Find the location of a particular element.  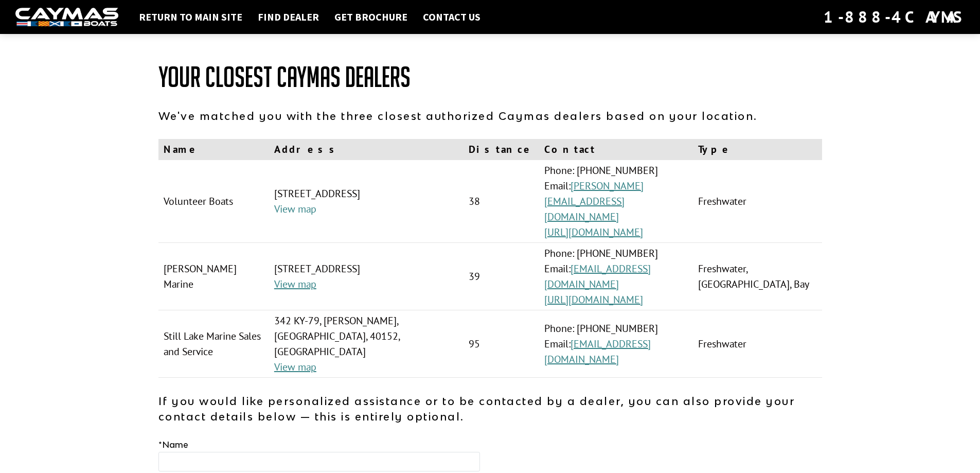

td: Still Lake Marine Sales and Service is located at coordinates (213, 343).